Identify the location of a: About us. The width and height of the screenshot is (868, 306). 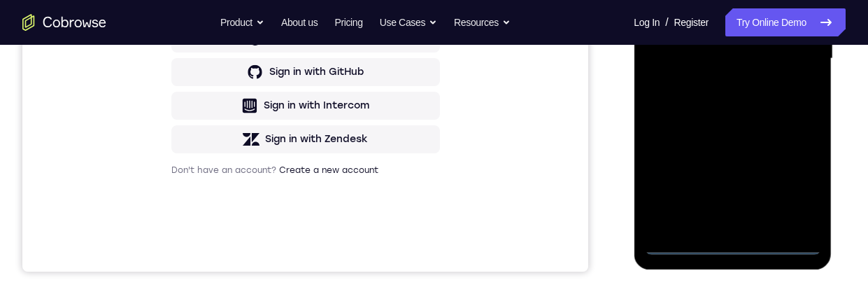
(299, 22).